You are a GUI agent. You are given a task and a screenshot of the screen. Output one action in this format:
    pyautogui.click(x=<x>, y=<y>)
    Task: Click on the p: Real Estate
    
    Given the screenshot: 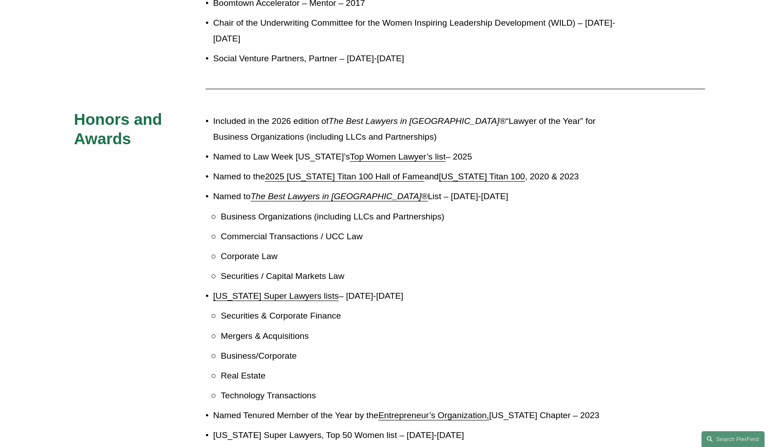 What is the action you would take?
    pyautogui.click(x=424, y=376)
    